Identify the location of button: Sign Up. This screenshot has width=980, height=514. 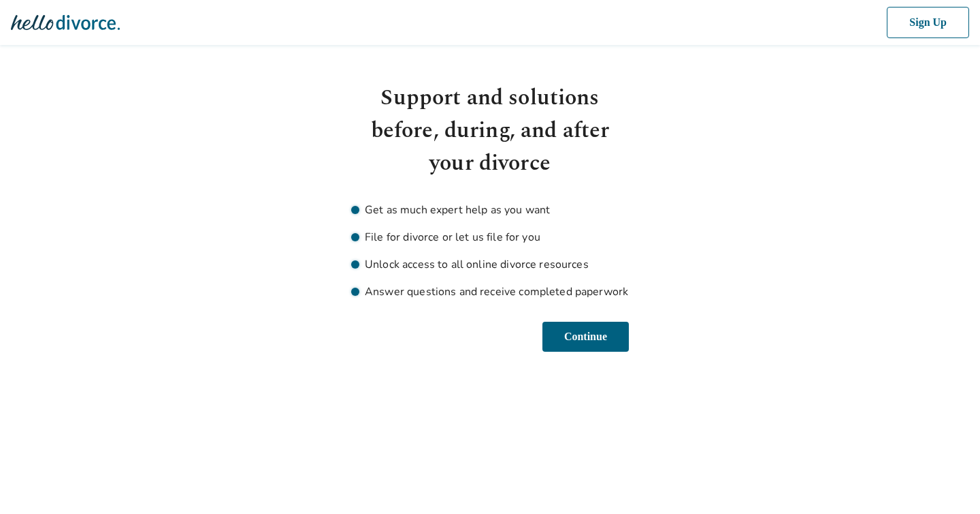
(927, 23).